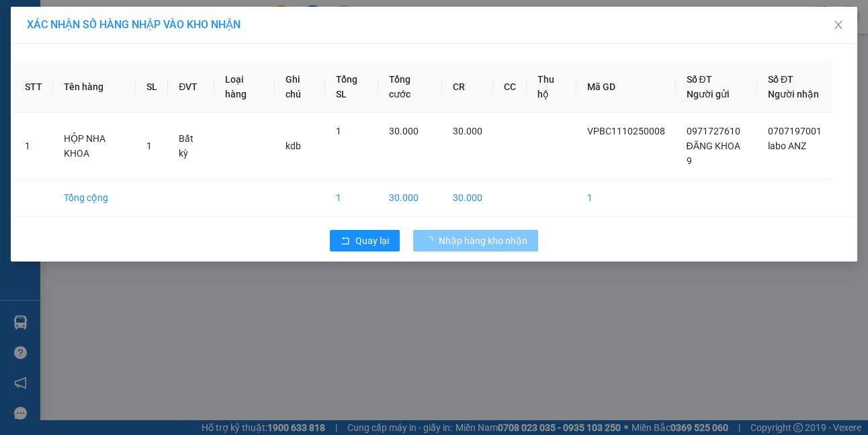 The image size is (868, 435). Describe the element at coordinates (94, 146) in the screenshot. I see `td: HỘP NHA KHOA` at that location.